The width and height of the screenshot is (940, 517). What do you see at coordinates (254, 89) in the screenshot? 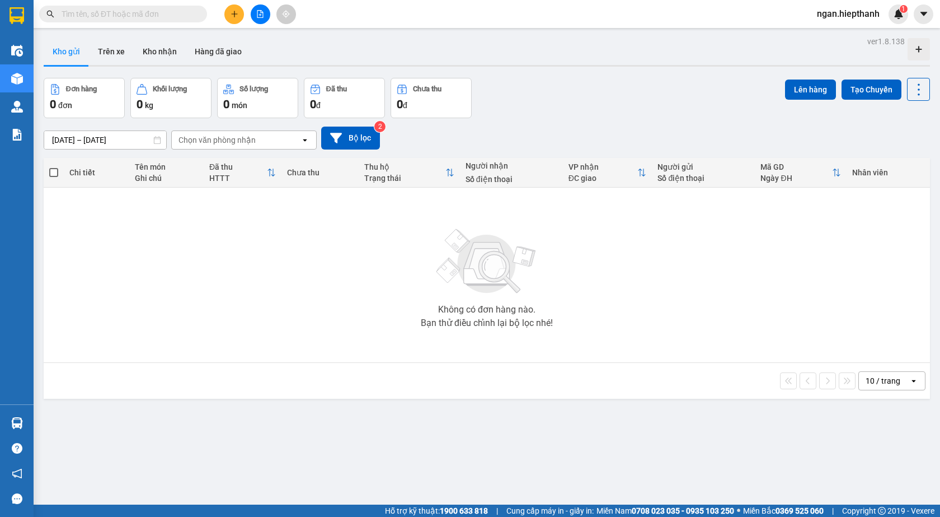
I see `div: Số lượng` at bounding box center [254, 89].